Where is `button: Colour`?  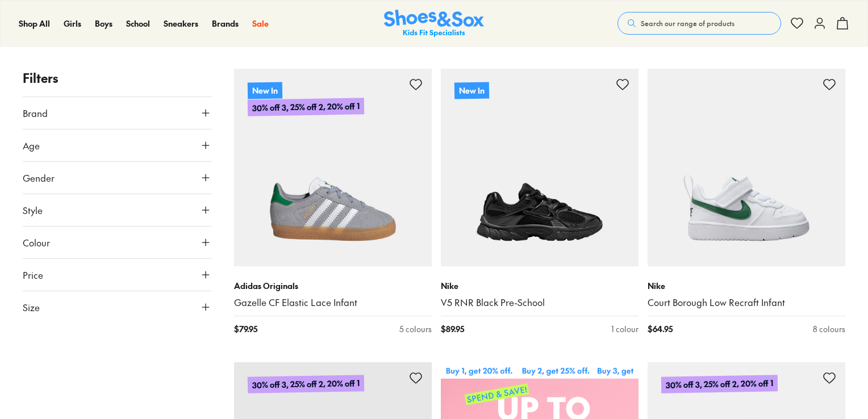
button: Colour is located at coordinates (117, 243).